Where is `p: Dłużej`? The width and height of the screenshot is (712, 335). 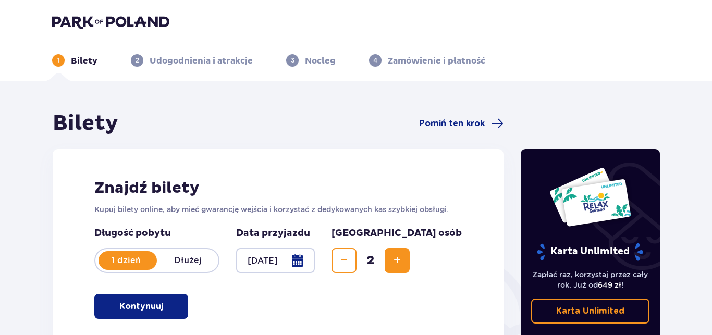 p: Dłużej is located at coordinates (188, 261).